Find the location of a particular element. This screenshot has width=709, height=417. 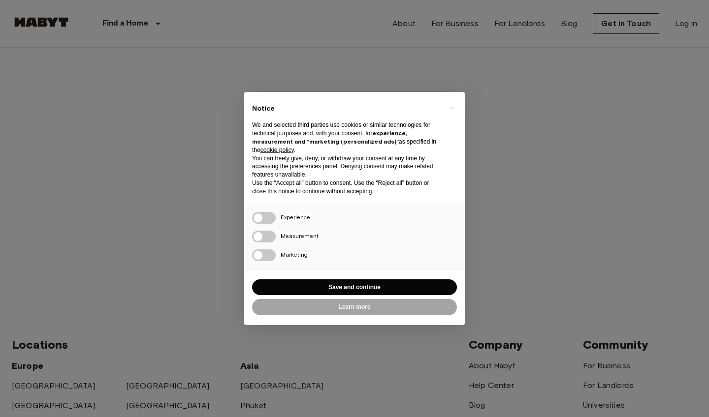

p: You can freely give, deny, or withdraw your consent at any time by accessing the preferences pane... is located at coordinates (346, 167).